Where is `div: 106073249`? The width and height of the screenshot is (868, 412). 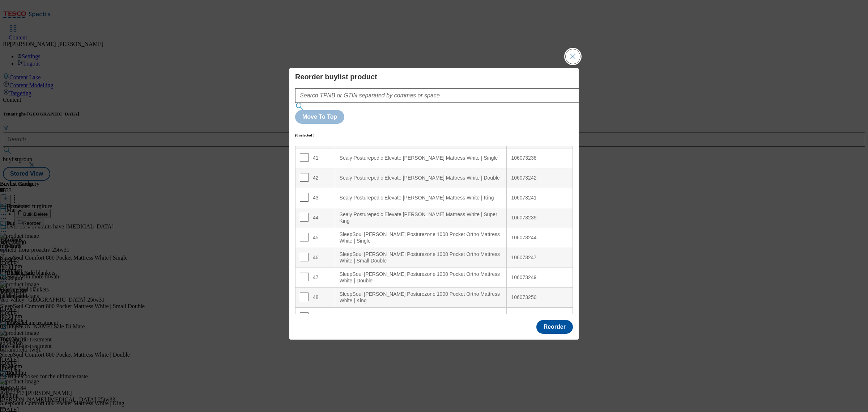
div: 106073249 is located at coordinates (540, 278).